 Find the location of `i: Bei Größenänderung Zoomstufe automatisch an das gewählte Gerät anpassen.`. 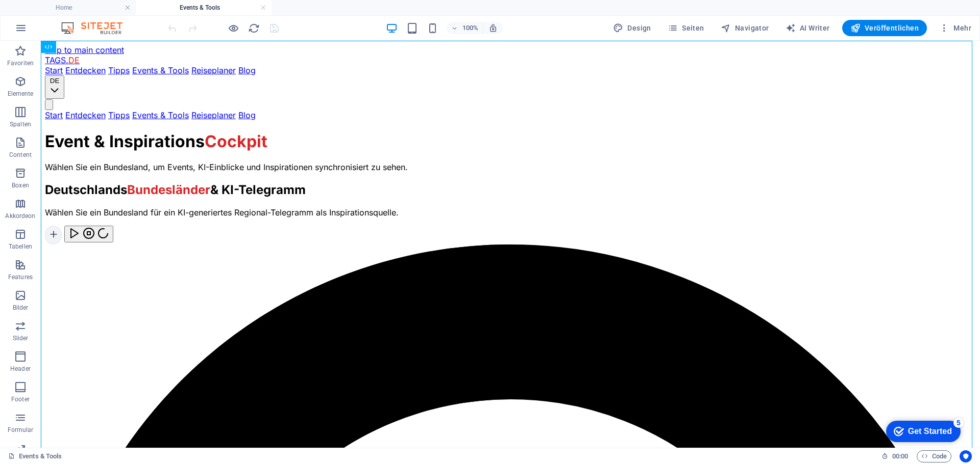

i: Bei Größenänderung Zoomstufe automatisch an das gewählte Gerät anpassen. is located at coordinates (492, 28).